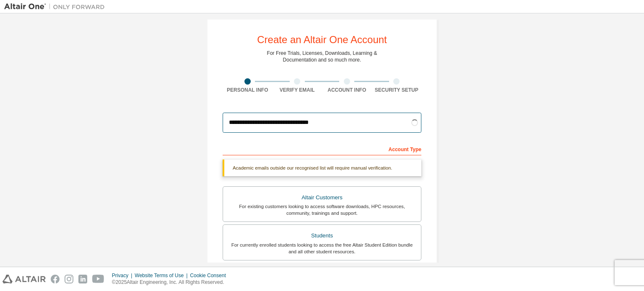 This screenshot has width=644, height=291. What do you see at coordinates (397, 90) in the screenshot?
I see `div: Security Setup` at bounding box center [397, 90].